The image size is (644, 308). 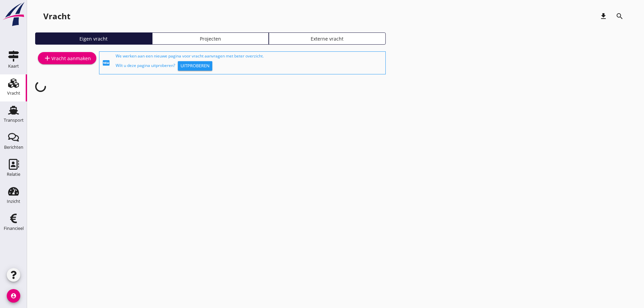 I want to click on a: Projecten, so click(x=211, y=38).